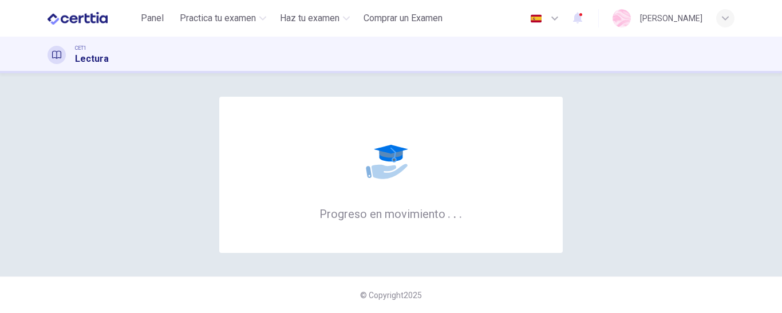 This screenshot has height=313, width=782. Describe the element at coordinates (81, 48) in the screenshot. I see `span: CET1` at that location.